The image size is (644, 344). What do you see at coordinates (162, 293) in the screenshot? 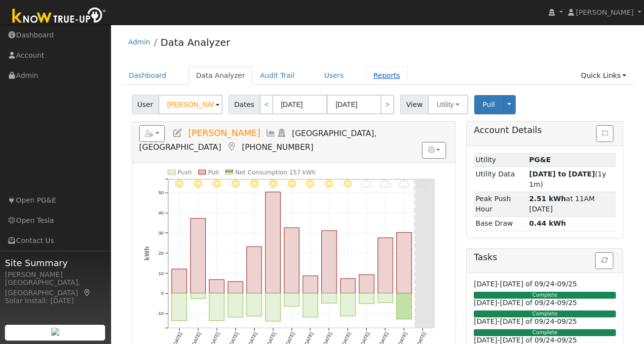
I see `text: 0` at bounding box center [162, 293].